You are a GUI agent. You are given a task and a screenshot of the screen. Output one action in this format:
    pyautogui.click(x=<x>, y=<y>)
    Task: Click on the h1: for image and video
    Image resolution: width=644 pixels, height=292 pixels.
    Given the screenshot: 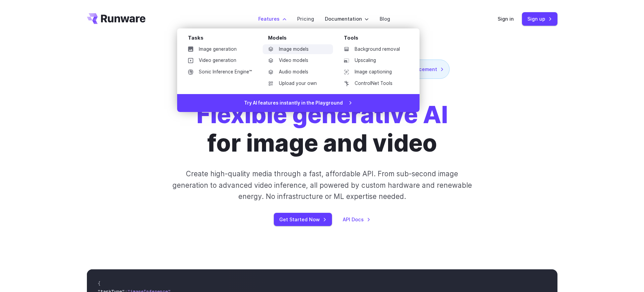 What is the action you would take?
    pyautogui.click(x=322, y=129)
    